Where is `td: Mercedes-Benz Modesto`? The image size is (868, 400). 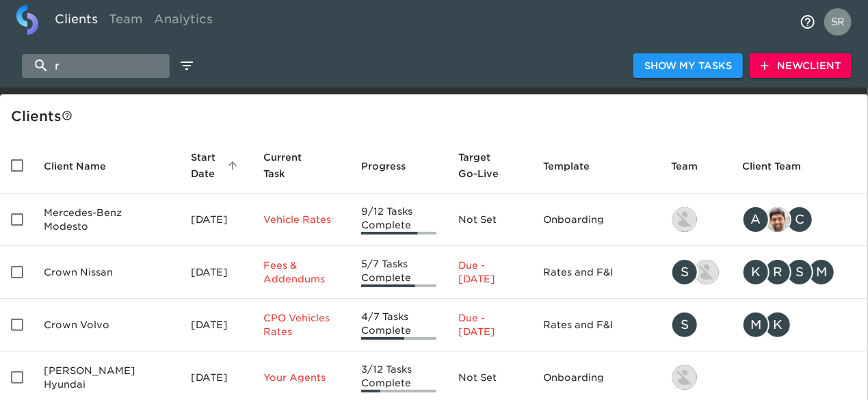 td: Mercedes-Benz Modesto is located at coordinates (106, 220).